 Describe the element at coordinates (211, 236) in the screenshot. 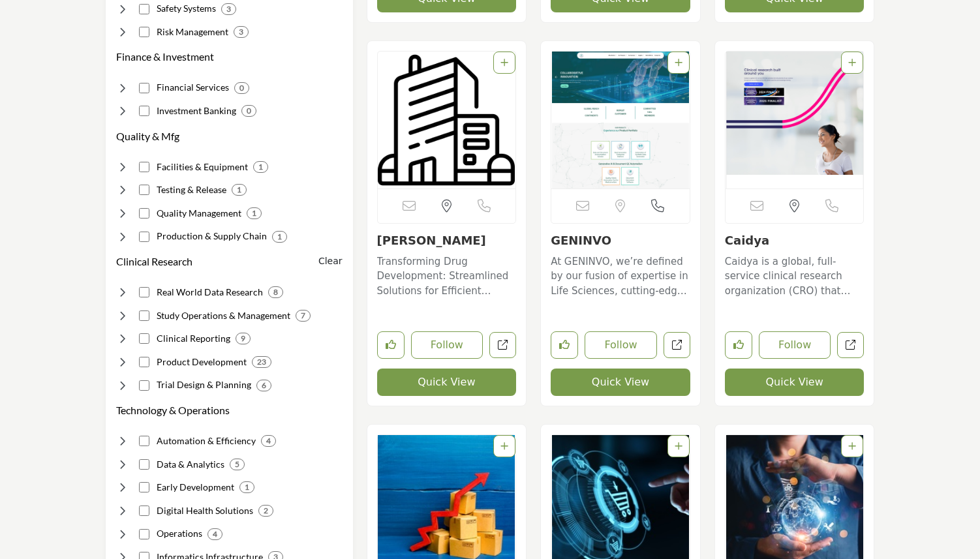

I see `h4: Production & Supply Chain: Manufacturing, packaging and distributing drug supply.` at that location.